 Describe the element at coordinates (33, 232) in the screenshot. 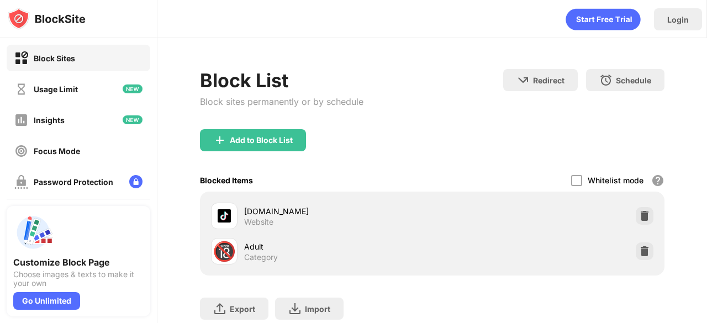

I see `img: push-custom-page.svg` at that location.